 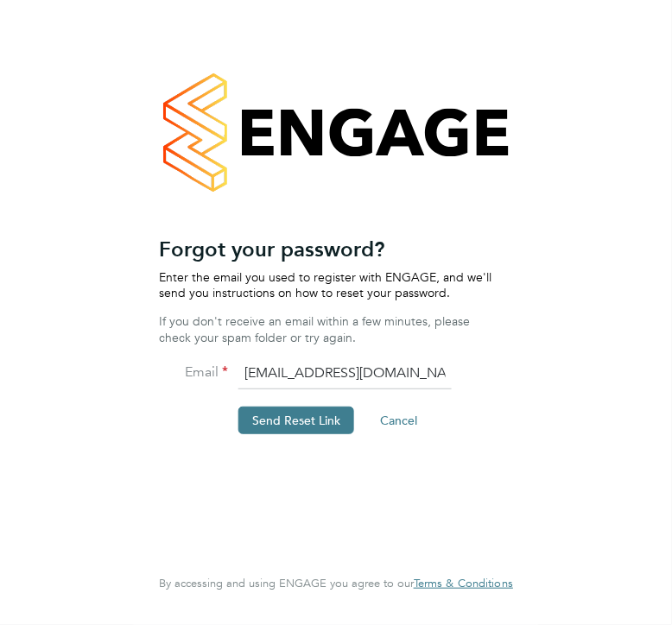 What do you see at coordinates (194, 372) in the screenshot?
I see `label: Email` at bounding box center [194, 372].